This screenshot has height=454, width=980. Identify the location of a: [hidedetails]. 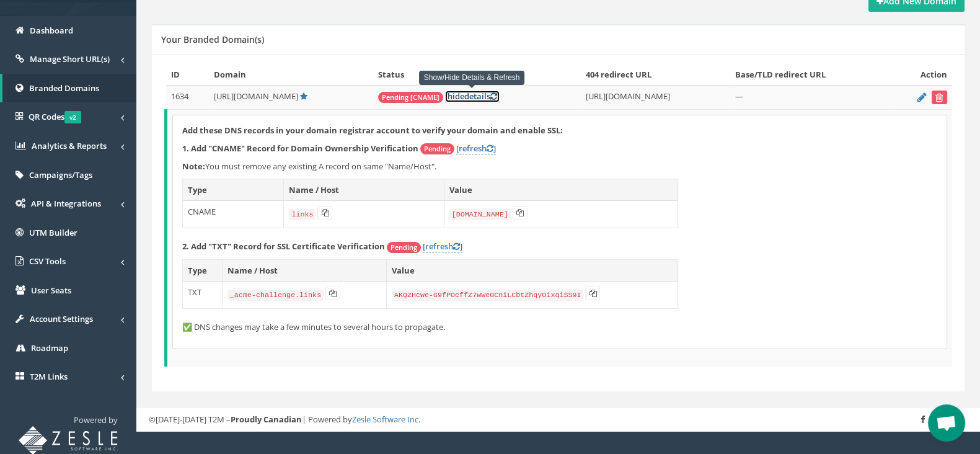
(472, 96).